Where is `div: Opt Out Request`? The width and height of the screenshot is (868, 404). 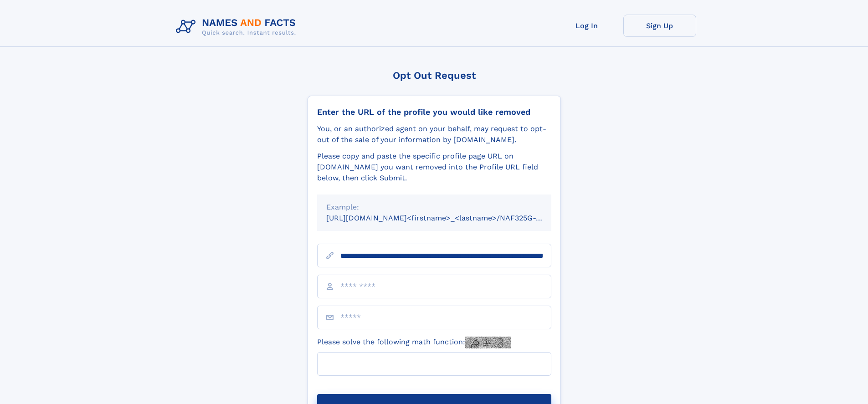
div: Opt Out Request is located at coordinates (434, 75).